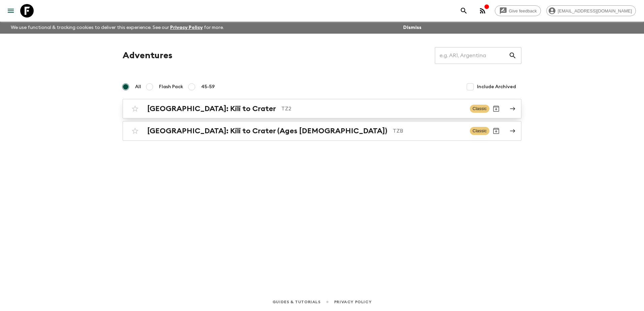 Image resolution: width=644 pixels, height=311 pixels. Describe the element at coordinates (496, 87) in the screenshot. I see `span: Include Archived` at that location.